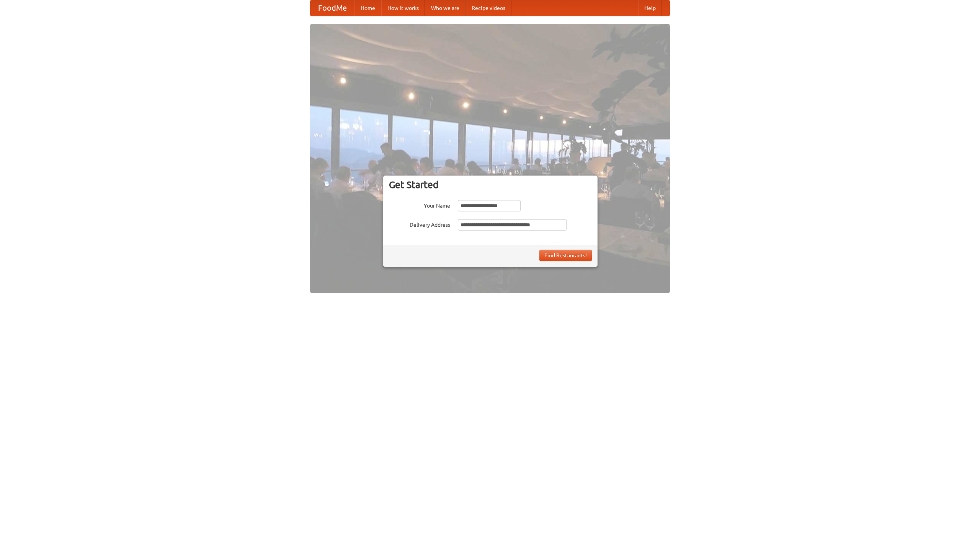 The height and width of the screenshot is (541, 980). Describe the element at coordinates (419, 224) in the screenshot. I see `label: Delivery Address` at that location.